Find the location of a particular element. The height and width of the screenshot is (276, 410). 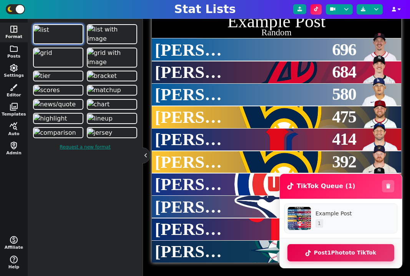

h3: TikTok Queue ( 1 ) is located at coordinates (321, 186).